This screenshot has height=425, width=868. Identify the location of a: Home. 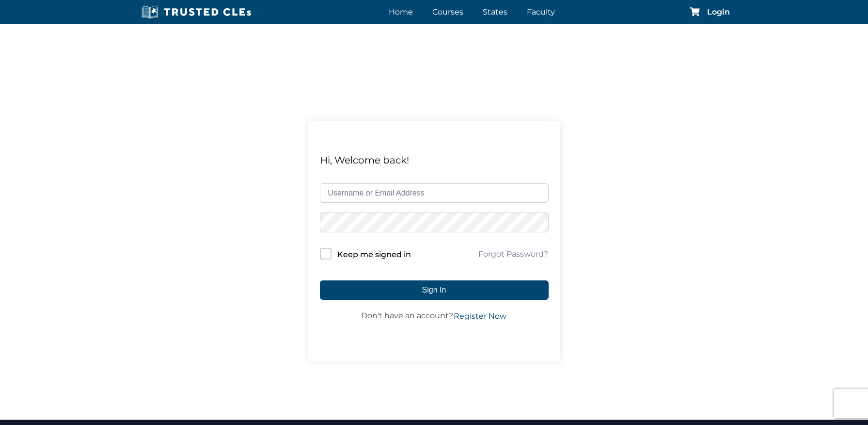
(401, 12).